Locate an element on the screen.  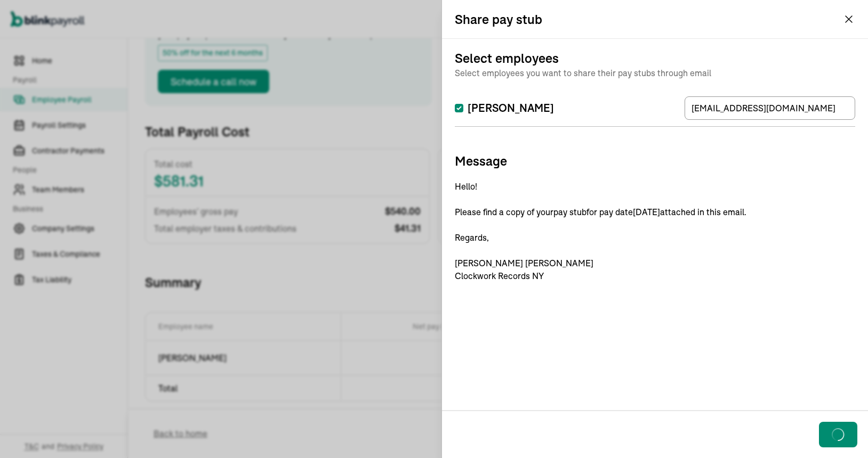
h3: Select employees is located at coordinates (654, 69).